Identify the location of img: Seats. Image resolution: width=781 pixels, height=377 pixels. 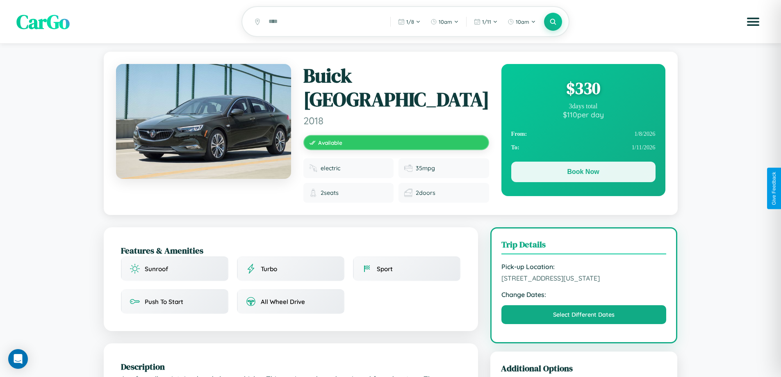
(313, 193).